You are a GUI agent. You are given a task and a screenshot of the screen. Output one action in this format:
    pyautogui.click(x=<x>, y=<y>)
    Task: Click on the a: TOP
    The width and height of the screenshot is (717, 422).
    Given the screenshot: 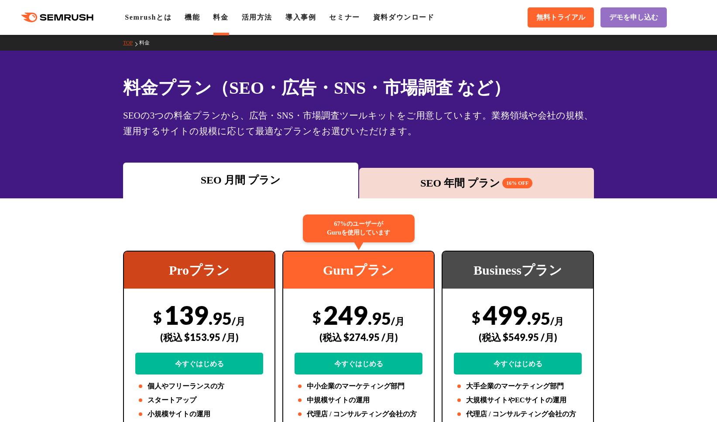 What is the action you would take?
    pyautogui.click(x=131, y=43)
    